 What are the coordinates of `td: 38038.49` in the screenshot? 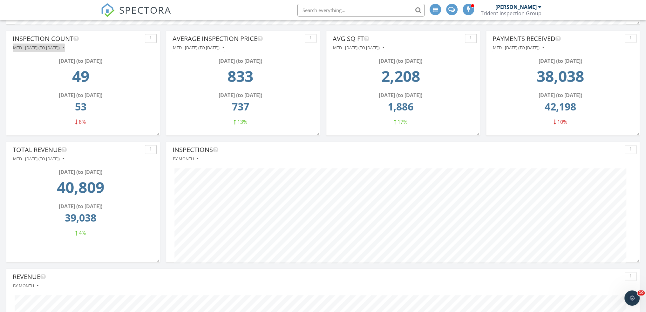 It's located at (560, 78).